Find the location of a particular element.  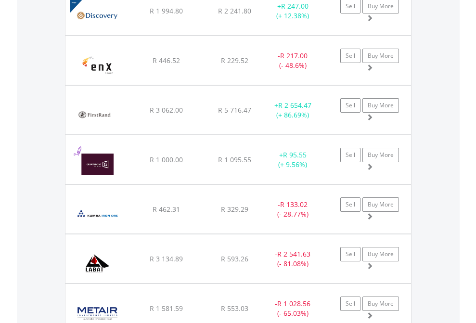

img: EQU.ZA.KIO.png is located at coordinates (97, 214).